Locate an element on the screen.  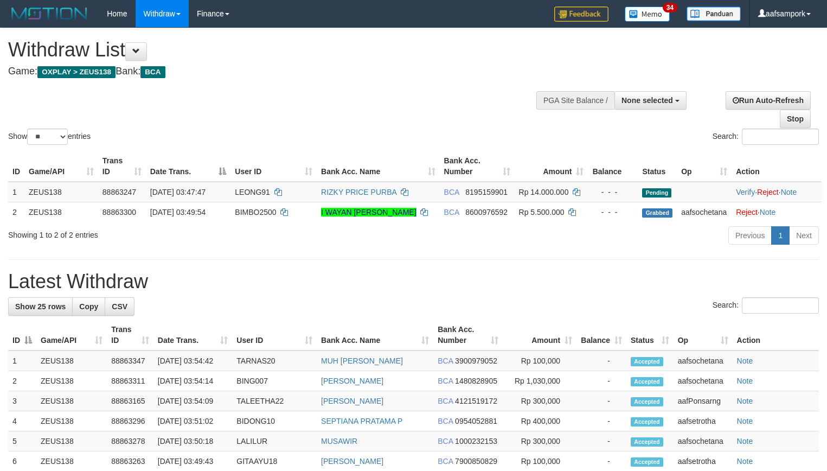
span: Rp 5.500.000 is located at coordinates (542, 212).